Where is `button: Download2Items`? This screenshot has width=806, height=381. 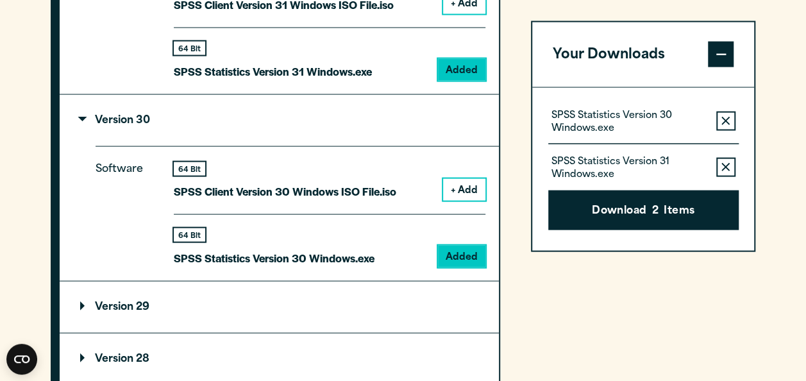 button: Download2Items is located at coordinates (643, 210).